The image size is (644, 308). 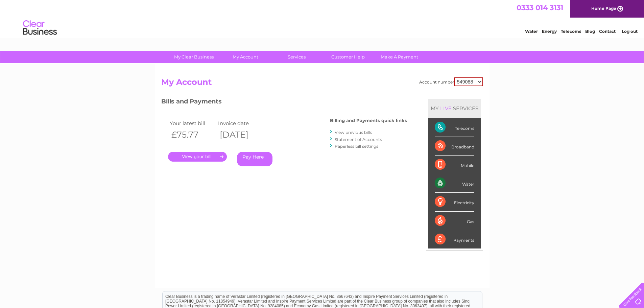 What do you see at coordinates (369, 120) in the screenshot?
I see `h4: Billing and Payments quick links` at bounding box center [369, 120].